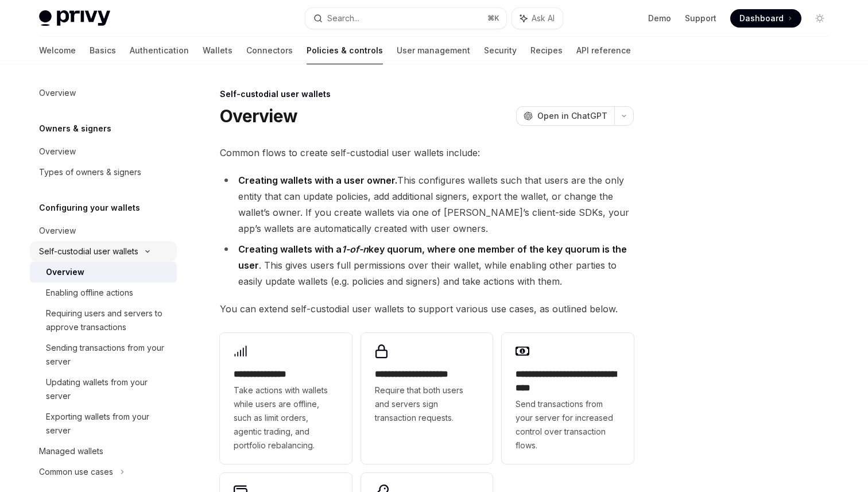 The width and height of the screenshot is (868, 492). Describe the element at coordinates (433, 50) in the screenshot. I see `a: User management` at that location.